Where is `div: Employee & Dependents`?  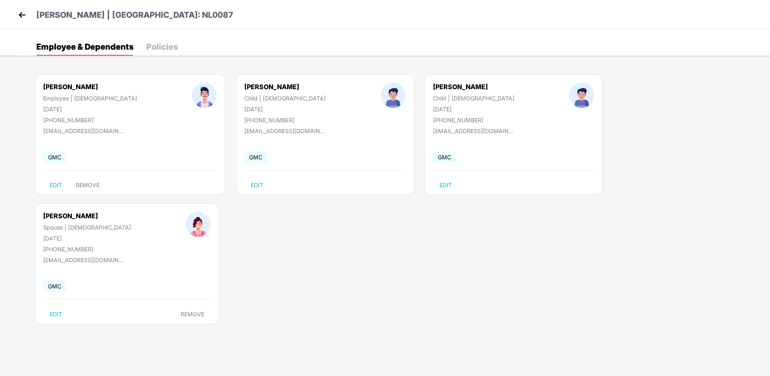 div: Employee & Dependents is located at coordinates (85, 47).